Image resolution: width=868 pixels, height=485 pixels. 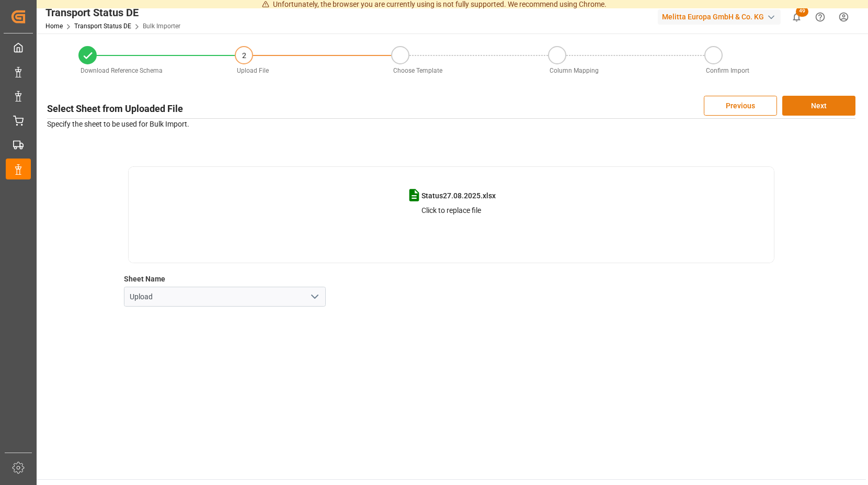 What do you see at coordinates (459, 195) in the screenshot?
I see `span: Status27.08.2025.xlsx` at bounding box center [459, 195].